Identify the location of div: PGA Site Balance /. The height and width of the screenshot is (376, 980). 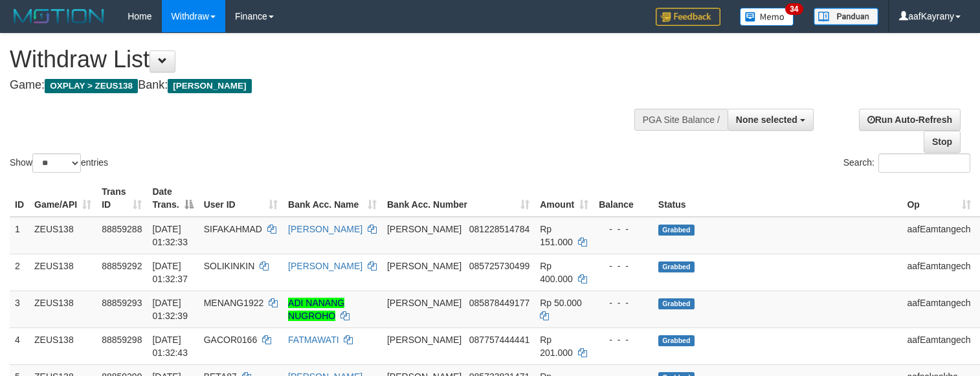
(681, 119).